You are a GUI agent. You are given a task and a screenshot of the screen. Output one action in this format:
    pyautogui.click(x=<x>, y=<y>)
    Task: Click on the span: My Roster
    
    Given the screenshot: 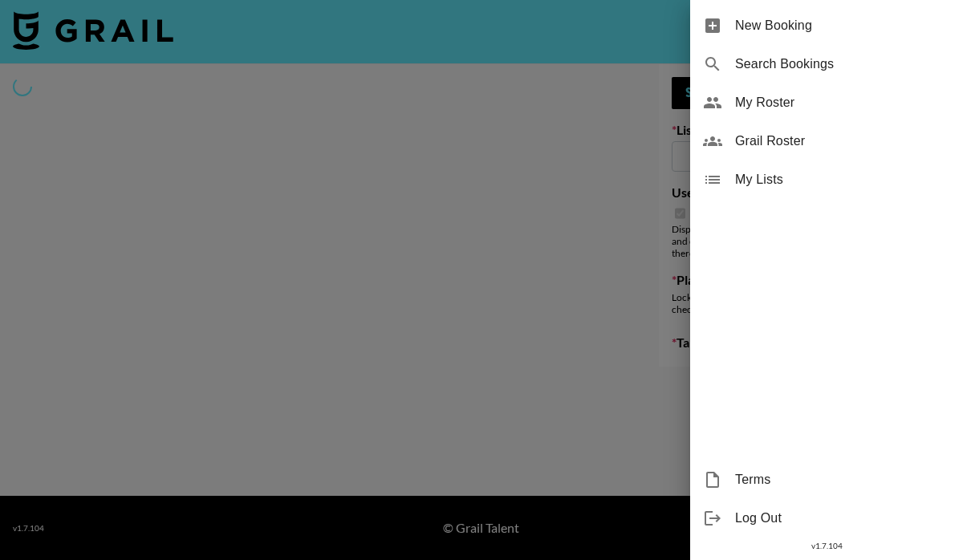 What is the action you would take?
    pyautogui.click(x=843, y=103)
    